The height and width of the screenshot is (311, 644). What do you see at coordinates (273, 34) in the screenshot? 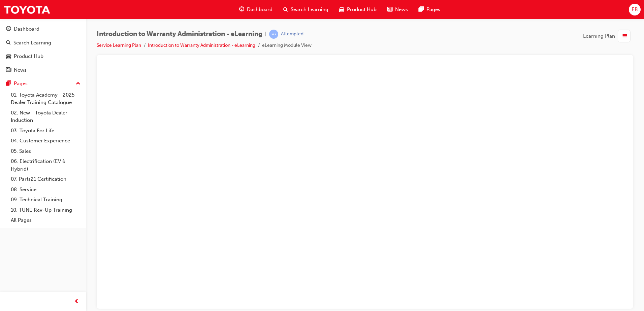
I see `span: learningRecordVerb_ATTEMPT-icon` at bounding box center [273, 34].